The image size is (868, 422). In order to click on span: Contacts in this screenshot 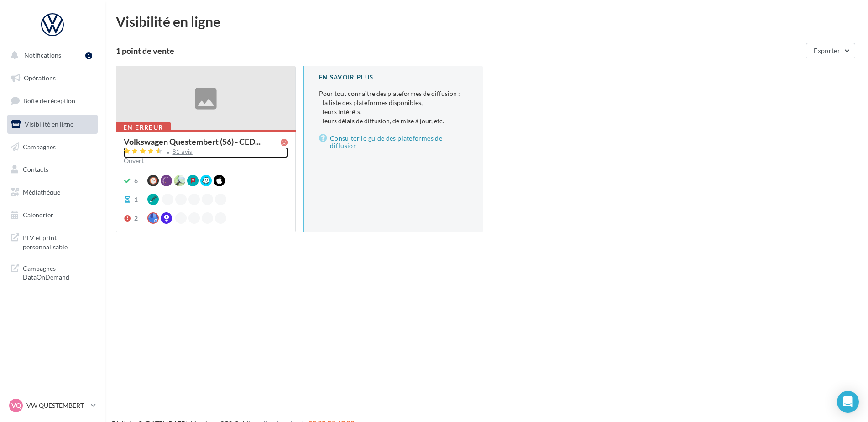, I will do `click(36, 169)`.